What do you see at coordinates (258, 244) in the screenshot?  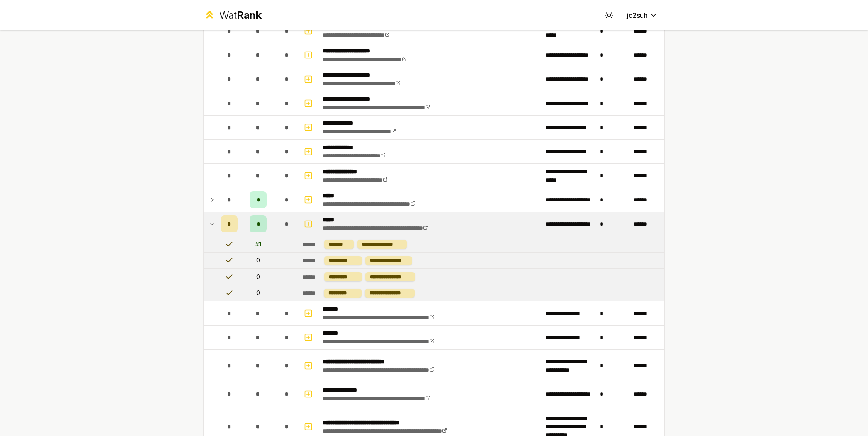 I see `div: # 1` at bounding box center [258, 244].